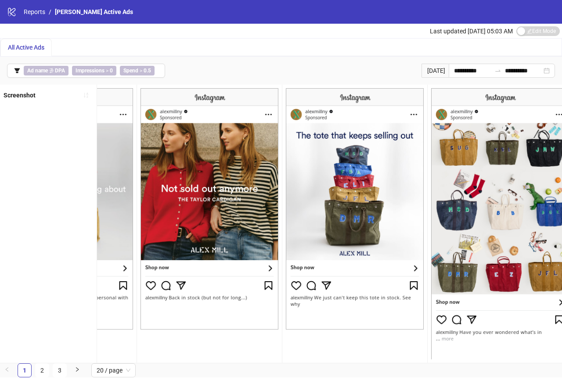 Image resolution: width=562 pixels, height=387 pixels. Describe the element at coordinates (113, 371) in the screenshot. I see `span: 20 / page` at that location.